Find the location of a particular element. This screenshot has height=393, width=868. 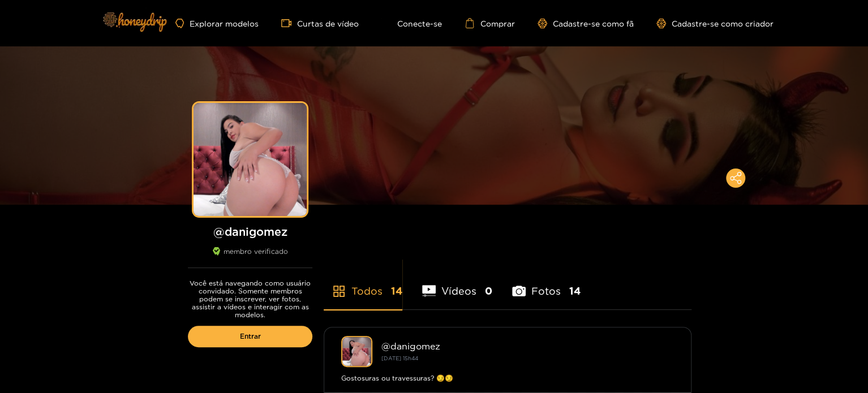

font: Vídeos is located at coordinates (459, 290).